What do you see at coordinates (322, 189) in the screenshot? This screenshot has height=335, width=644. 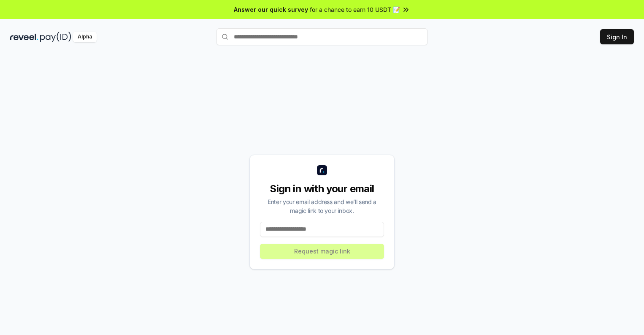 I see `div: Sign in with your email` at bounding box center [322, 189].